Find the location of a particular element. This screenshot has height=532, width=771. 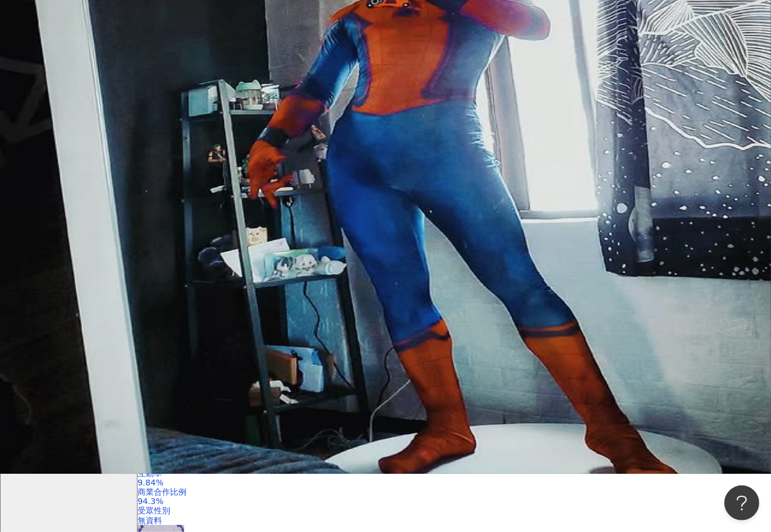

div: 受眾性別 is located at coordinates (454, 511).